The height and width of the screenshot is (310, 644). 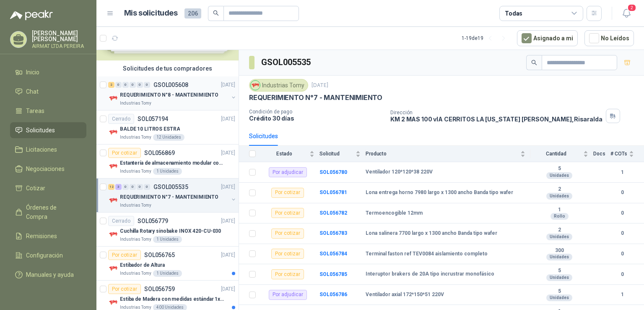 What do you see at coordinates (394, 213) in the screenshot?
I see `b: Termoencogible 12mm` at bounding box center [394, 213].